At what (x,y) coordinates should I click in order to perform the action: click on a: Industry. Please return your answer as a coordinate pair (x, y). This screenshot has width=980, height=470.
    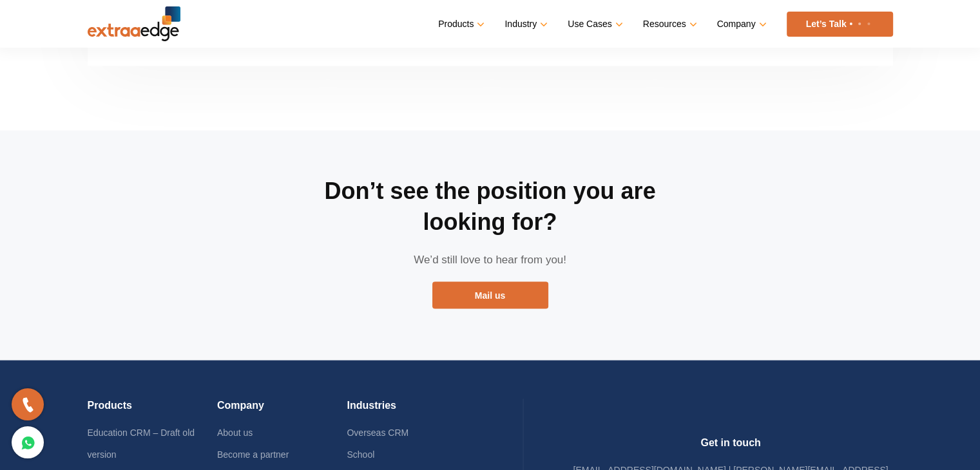
    Looking at the image, I should click on (524, 24).